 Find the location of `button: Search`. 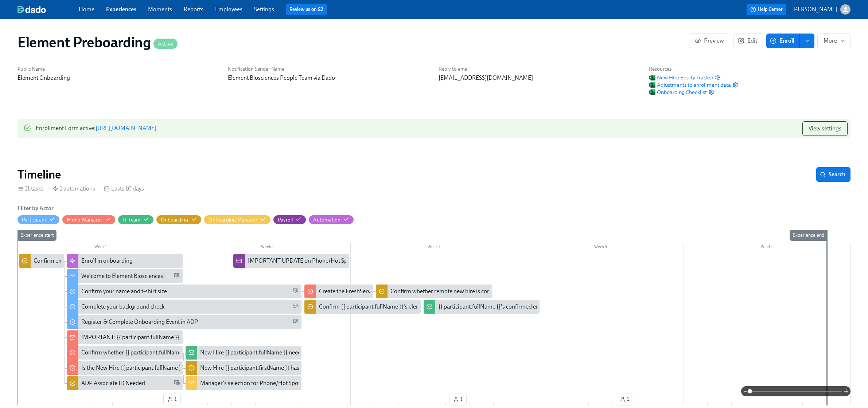

button: Search is located at coordinates (833, 175).